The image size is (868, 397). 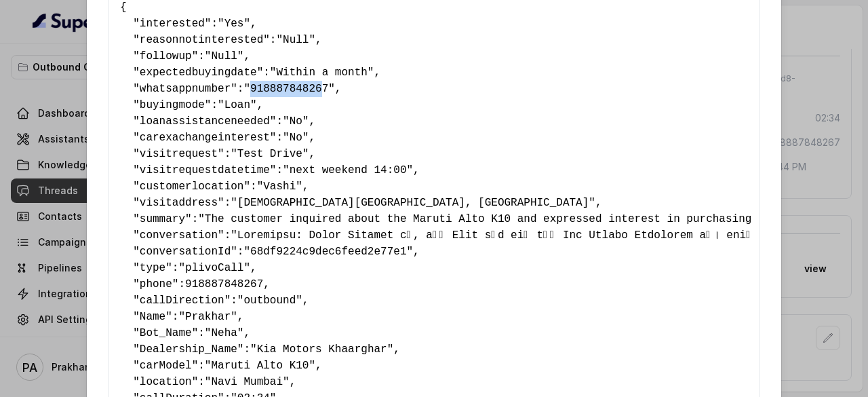 I want to click on span: "Prakhar", so click(x=208, y=317).